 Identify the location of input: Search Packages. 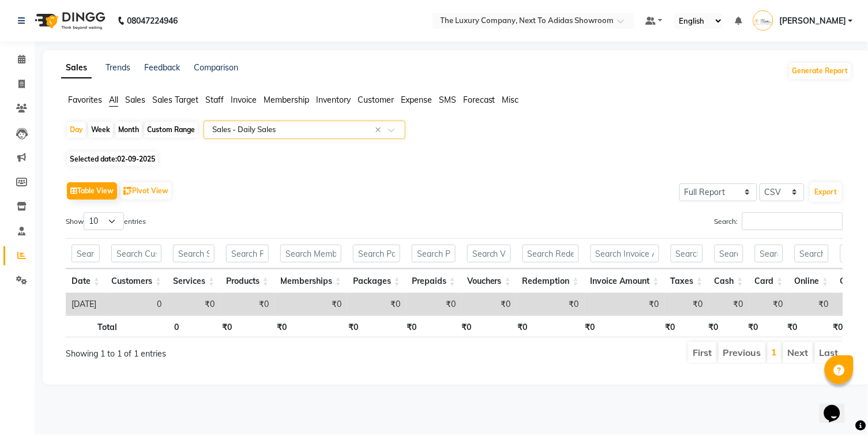
(377, 253).